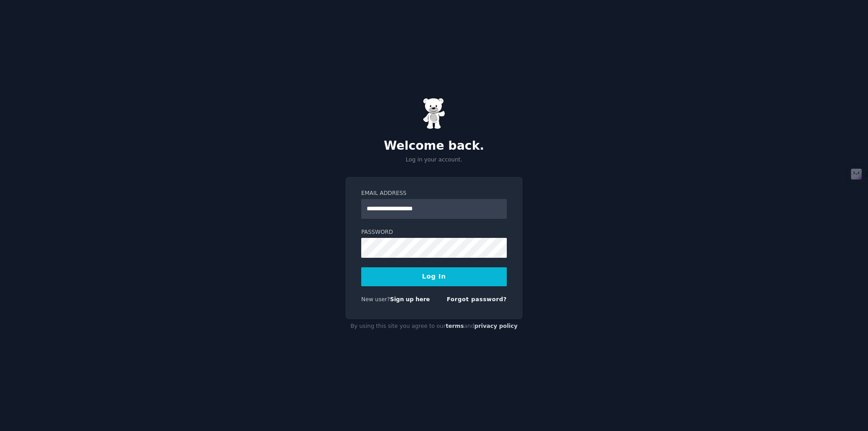 The width and height of the screenshot is (868, 431). What do you see at coordinates (455, 326) in the screenshot?
I see `a: terms` at bounding box center [455, 326].